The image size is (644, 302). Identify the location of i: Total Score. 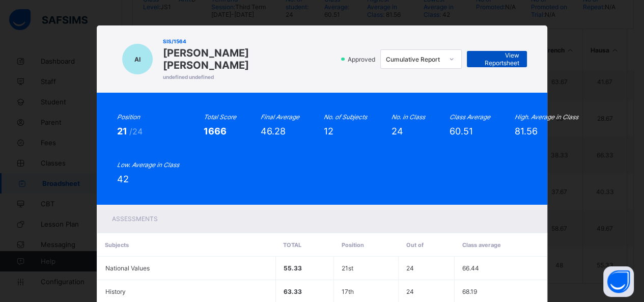
(220, 116).